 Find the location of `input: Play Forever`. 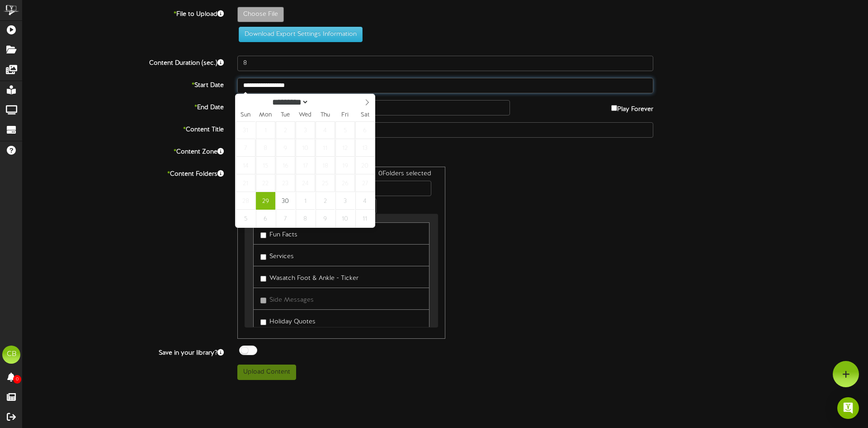

input: Play Forever is located at coordinates (614, 108).